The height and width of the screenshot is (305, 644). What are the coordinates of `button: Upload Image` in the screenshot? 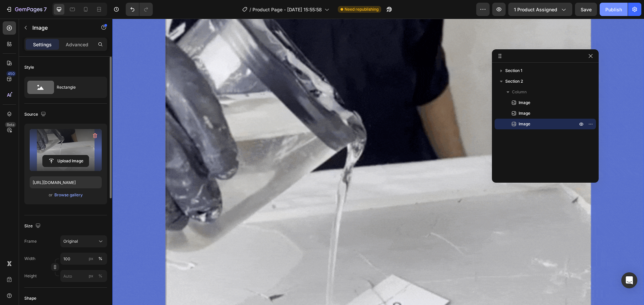 It's located at (65, 161).